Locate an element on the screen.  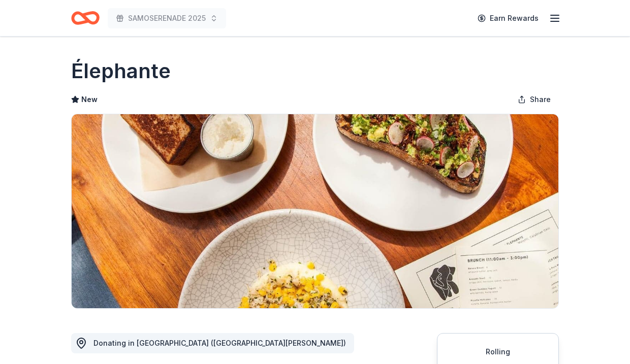
button: Share is located at coordinates (534, 99).